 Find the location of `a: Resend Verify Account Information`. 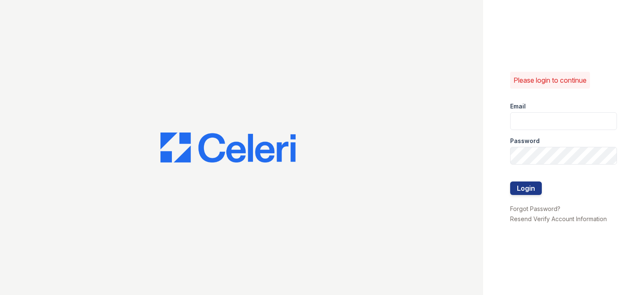

a: Resend Verify Account Information is located at coordinates (558, 219).